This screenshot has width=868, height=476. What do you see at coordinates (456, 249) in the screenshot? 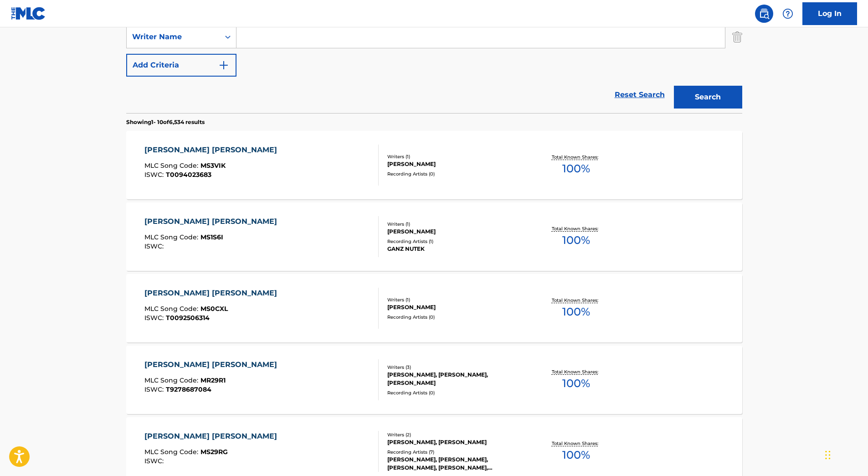
I see `div: GANZ NUTEK` at bounding box center [456, 249].